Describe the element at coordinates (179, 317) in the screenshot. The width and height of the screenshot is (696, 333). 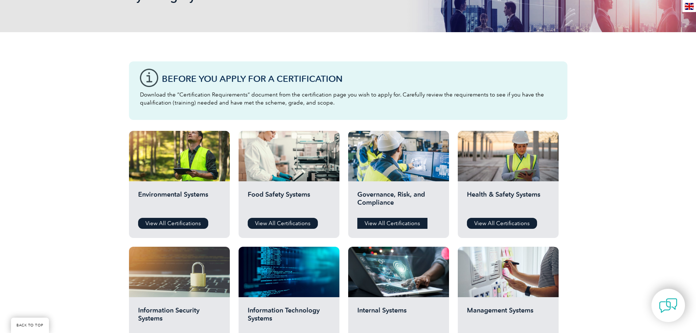
I see `h2: Information Security Systems` at that location.